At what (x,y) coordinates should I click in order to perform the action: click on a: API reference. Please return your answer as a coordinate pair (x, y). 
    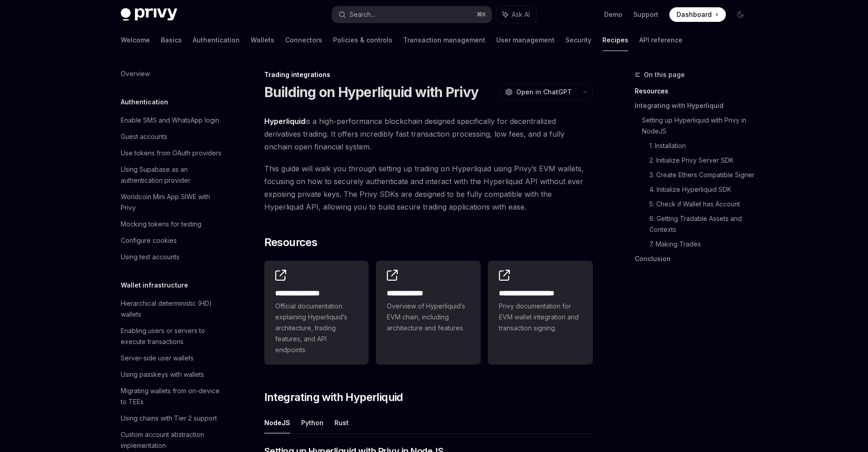
    Looking at the image, I should click on (661, 40).